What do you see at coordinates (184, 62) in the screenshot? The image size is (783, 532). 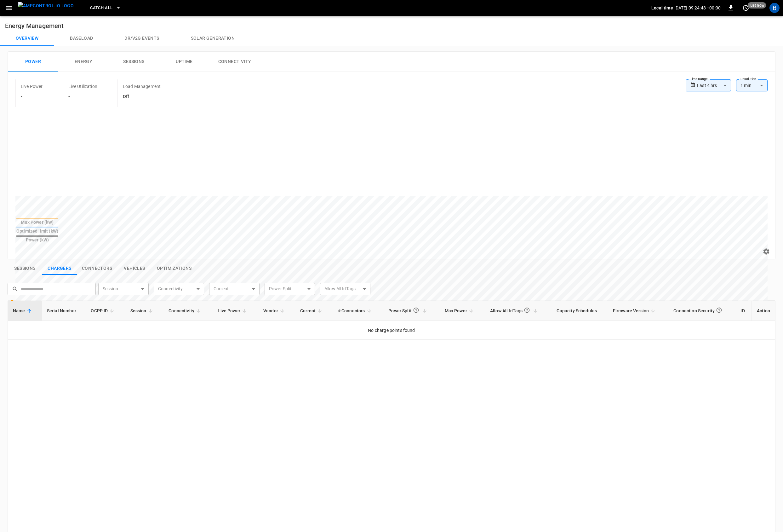 I see `button: Uptime` at bounding box center [184, 62].